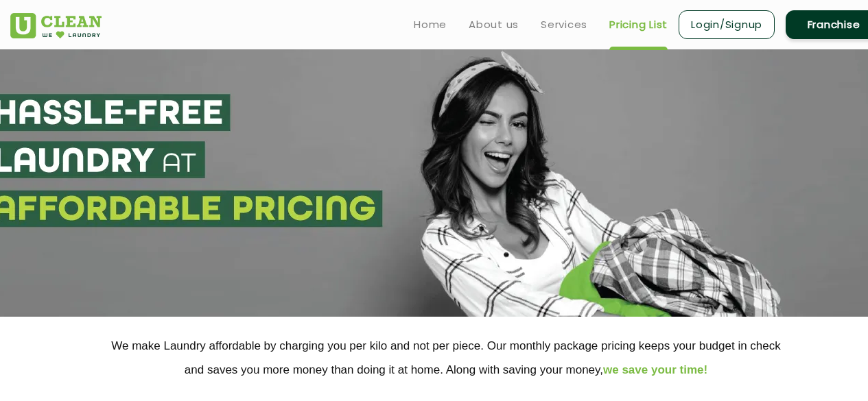 Image resolution: width=868 pixels, height=401 pixels. I want to click on a: Pricing List, so click(638, 25).